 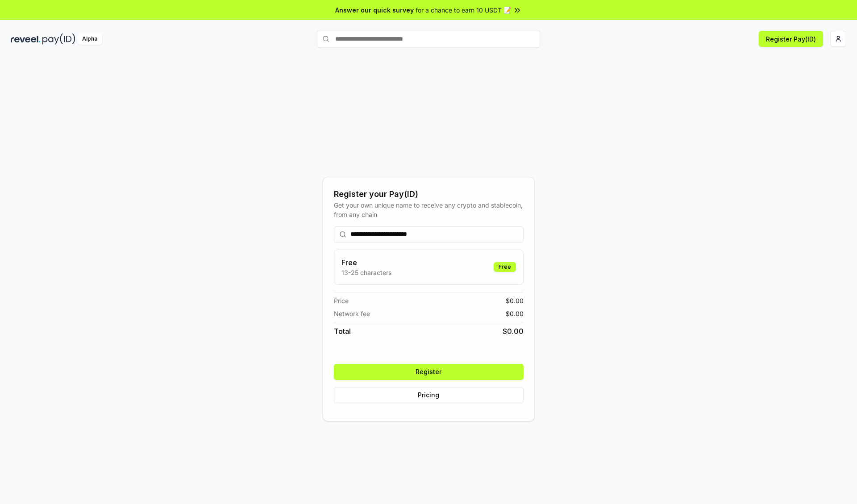 What do you see at coordinates (505, 267) in the screenshot?
I see `div: Free` at bounding box center [505, 267].